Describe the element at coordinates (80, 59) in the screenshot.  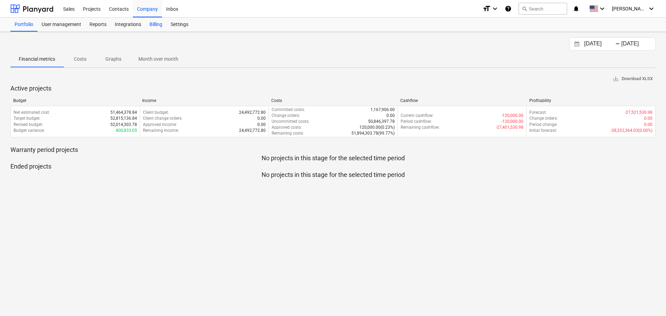
I see `p: Costs` at that location.